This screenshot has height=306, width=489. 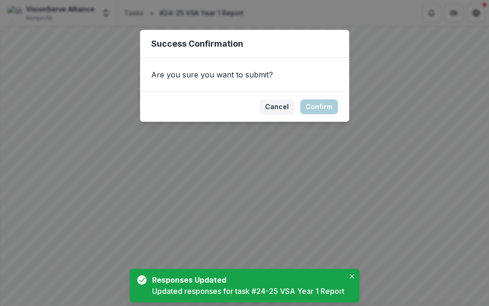 What do you see at coordinates (352, 276) in the screenshot?
I see `button: Close` at bounding box center [352, 276].